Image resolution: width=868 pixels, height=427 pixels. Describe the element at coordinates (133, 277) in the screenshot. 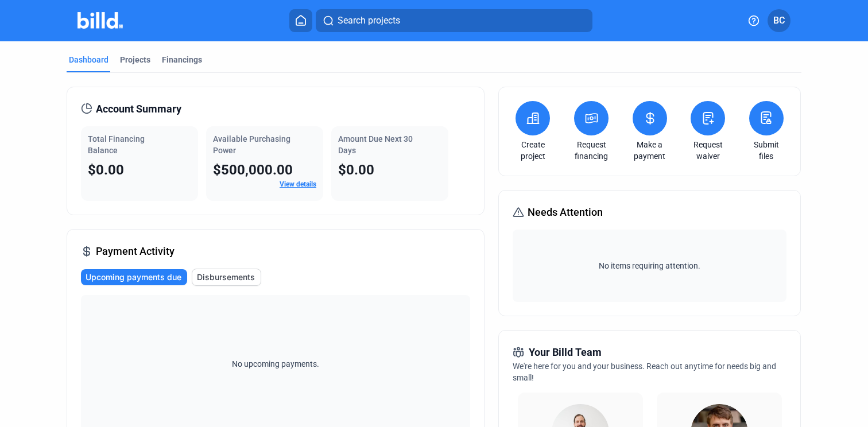

I see `span: Upcoming payments due` at that location.